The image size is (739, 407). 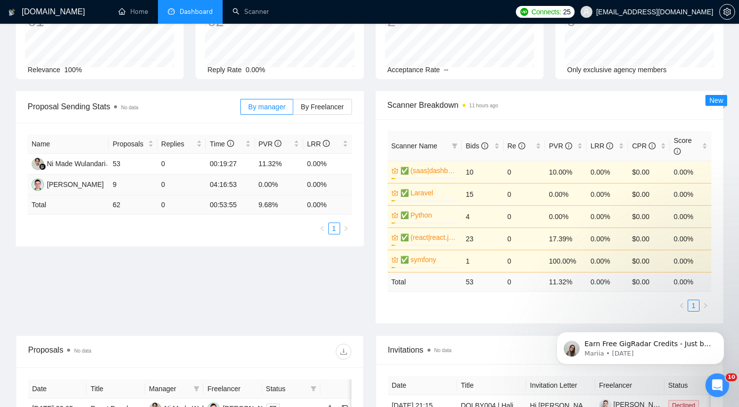 I want to click on button: download, so click(x=344, y=351).